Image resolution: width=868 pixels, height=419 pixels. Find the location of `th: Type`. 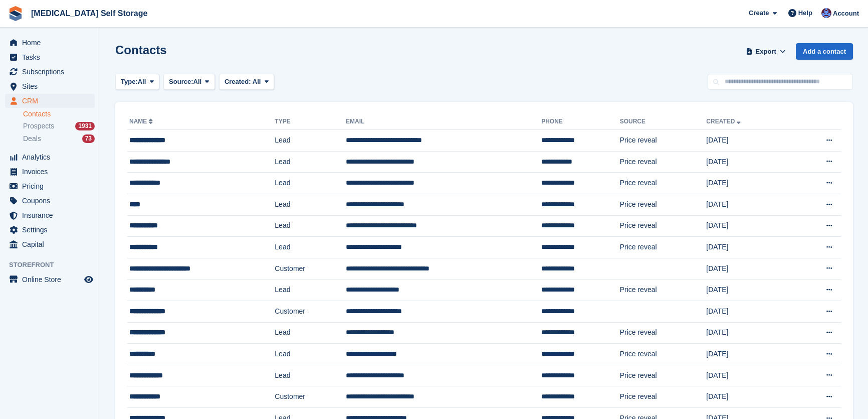

th: Type is located at coordinates (310, 122).